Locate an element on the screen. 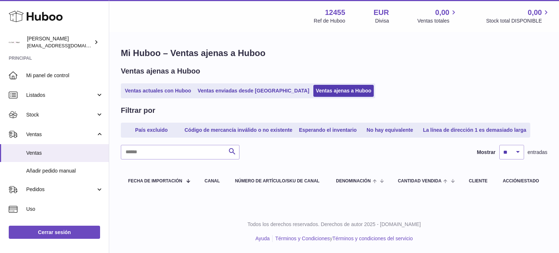  div: Número de artículo/SKU de canal is located at coordinates (278, 181).